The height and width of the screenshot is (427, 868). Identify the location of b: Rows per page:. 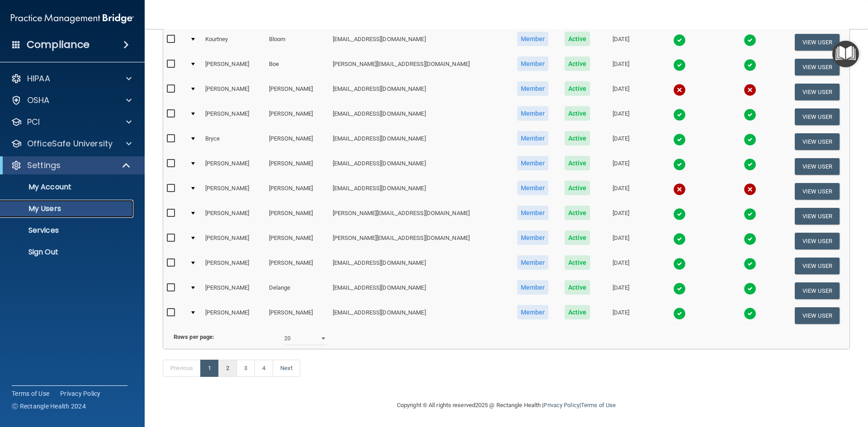
(194, 337).